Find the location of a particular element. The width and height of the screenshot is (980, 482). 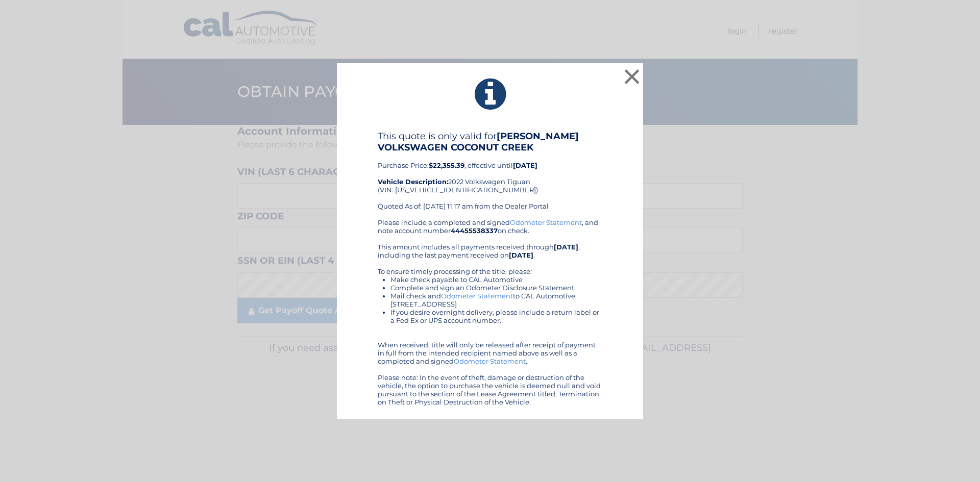

div: Please include a completed and signed , and note account number on check. This amount includes al... is located at coordinates (490, 312).